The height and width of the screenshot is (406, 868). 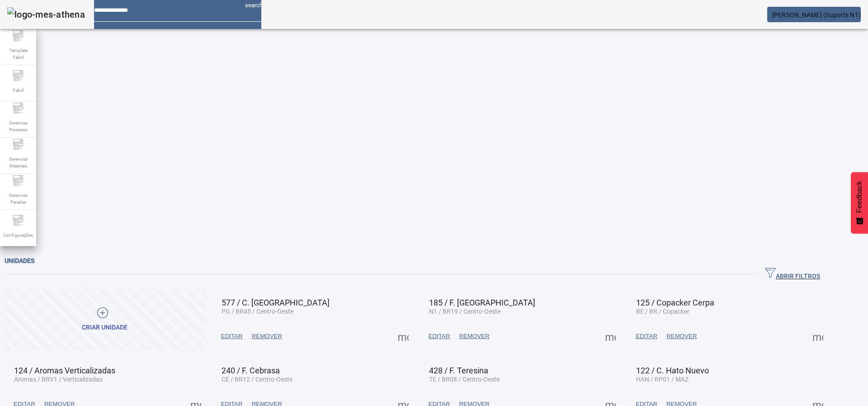 What do you see at coordinates (257, 379) in the screenshot?
I see `span: CE / BR12 / Centro-Oeste` at bounding box center [257, 379].